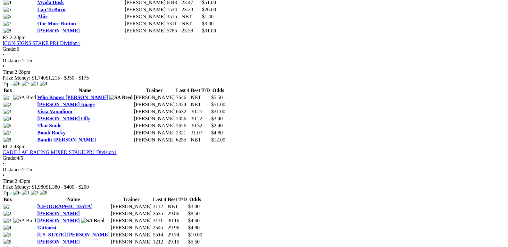  I want to click on a: ICON SIGNS STAKE PR1 Division1, so click(41, 43).